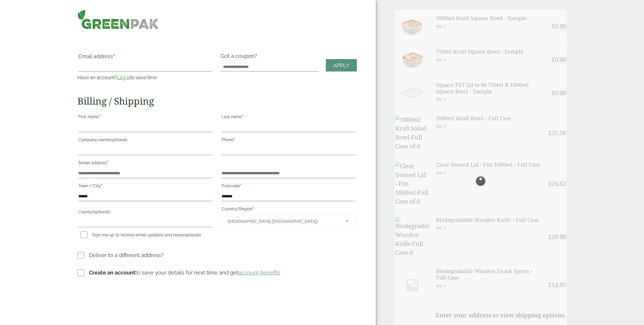 The width and height of the screenshot is (644, 325). Describe the element at coordinates (124, 78) in the screenshot. I see `a: Log in` at that location.